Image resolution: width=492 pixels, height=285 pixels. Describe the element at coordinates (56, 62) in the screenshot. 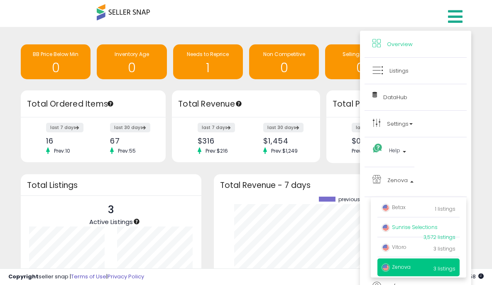

I see `a: BB Price Below Min 0` at that location.